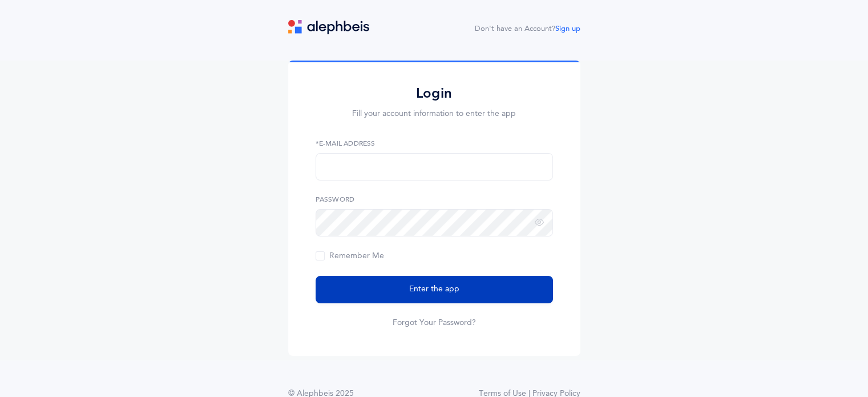 The height and width of the screenshot is (397, 868). I want to click on span: Enter the app, so click(434, 289).